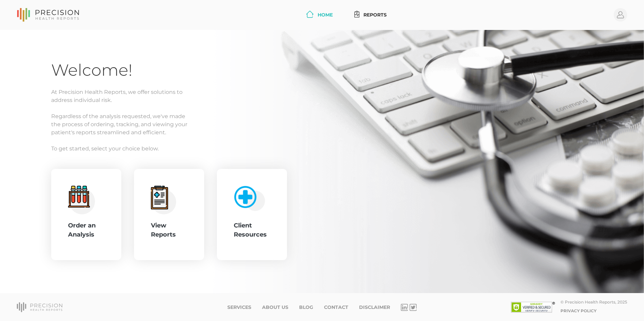 The width and height of the screenshot is (644, 321). Describe the element at coordinates (322, 97) in the screenshot. I see `p: At Precision Health Reports, we offer solutions to address individual risk.` at that location.